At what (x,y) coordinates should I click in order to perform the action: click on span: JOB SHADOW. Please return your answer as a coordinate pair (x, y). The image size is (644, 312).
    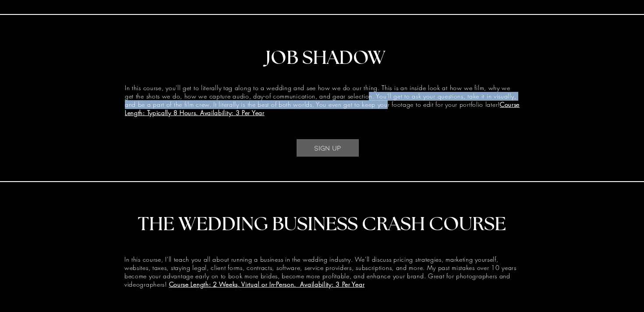
    Looking at the image, I should click on (325, 58).